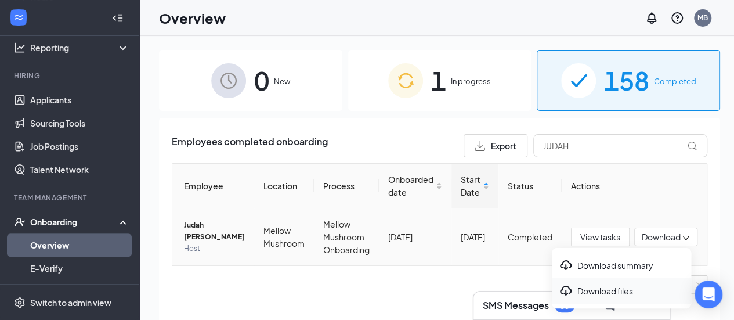  What do you see at coordinates (471, 81) in the screenshot?
I see `span: In progress` at bounding box center [471, 81].